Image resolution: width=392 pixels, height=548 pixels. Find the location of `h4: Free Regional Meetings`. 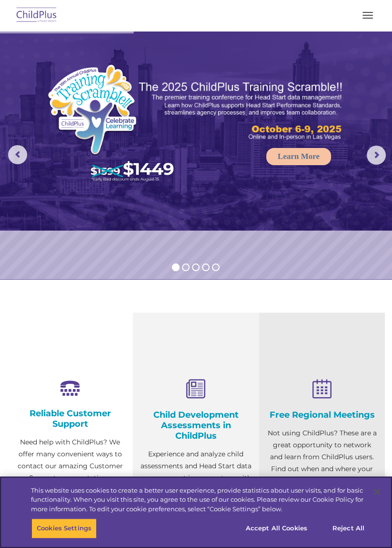

h4: Free Regional Meetings is located at coordinates (322, 415).